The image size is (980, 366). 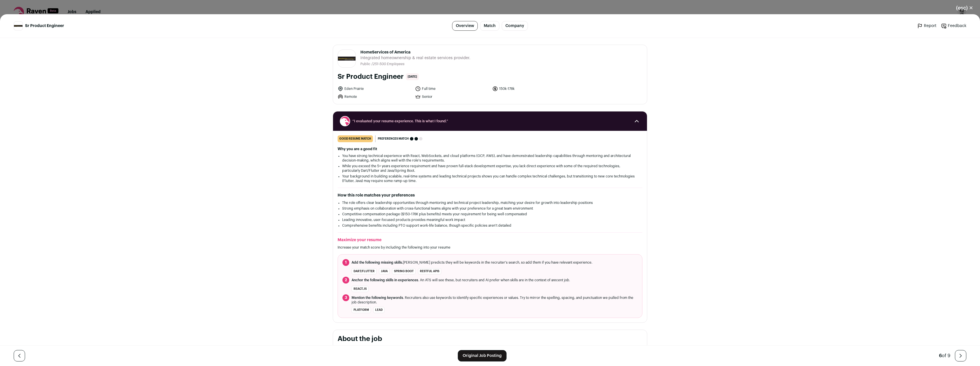 I want to click on span: 2, so click(x=346, y=280).